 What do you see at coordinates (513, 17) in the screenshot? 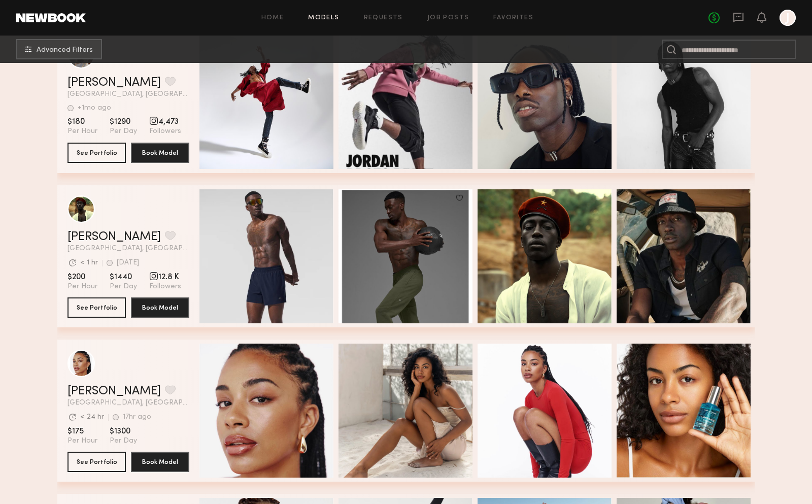
I see `a: Favorites` at bounding box center [513, 17].